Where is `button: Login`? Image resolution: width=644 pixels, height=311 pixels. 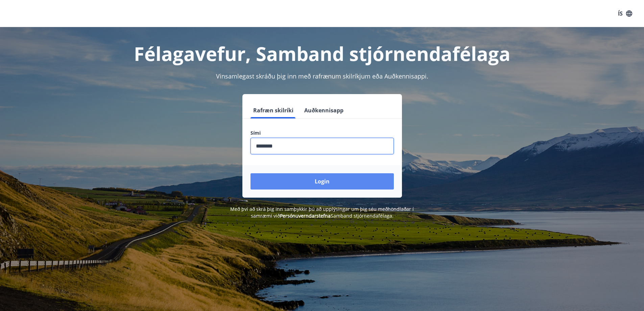
button: Login is located at coordinates (322, 181).